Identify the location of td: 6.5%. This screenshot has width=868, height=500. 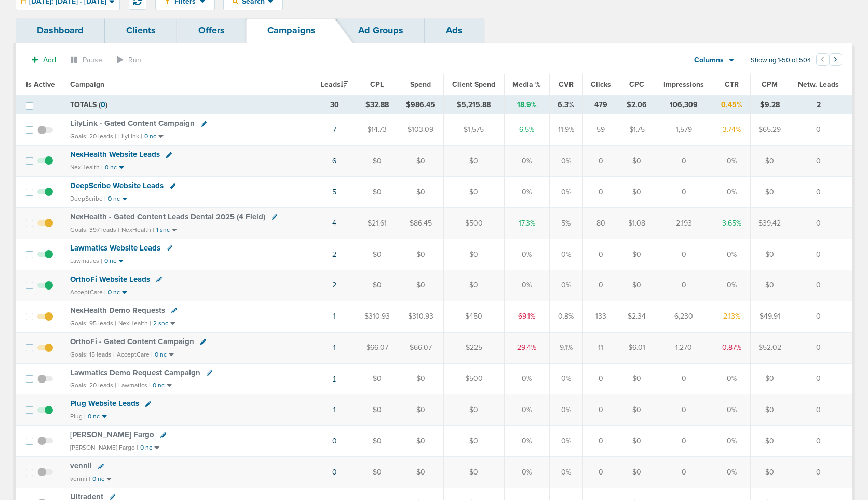
(527, 130).